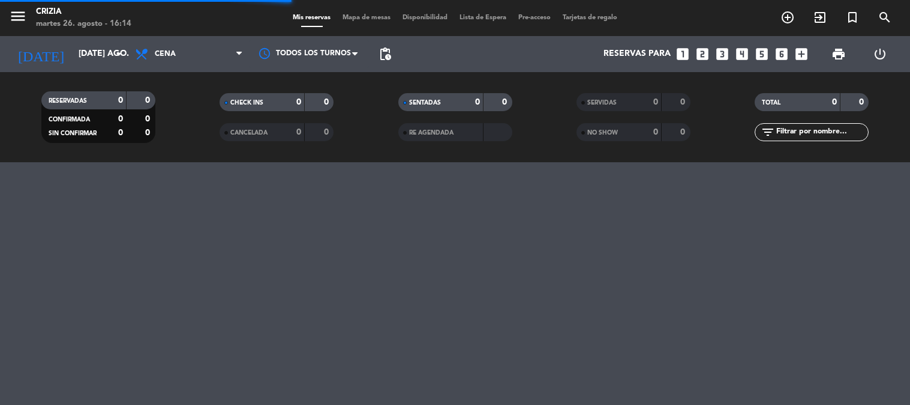 This screenshot has width=910, height=405. Describe the element at coordinates (432, 133) in the screenshot. I see `span: RE AGENDADA` at that location.